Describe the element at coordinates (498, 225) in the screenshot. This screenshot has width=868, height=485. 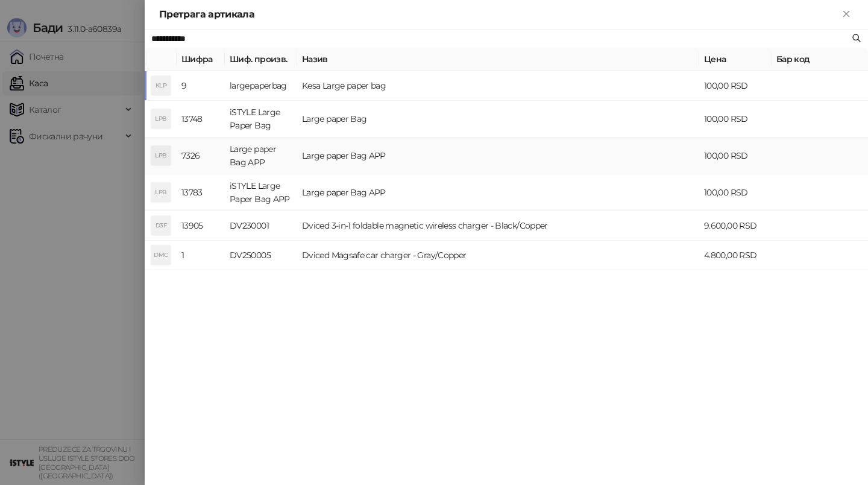
I see `td: Dviced 3-in-1 foldable magnetic wireless charger - Black/Copper` at that location.